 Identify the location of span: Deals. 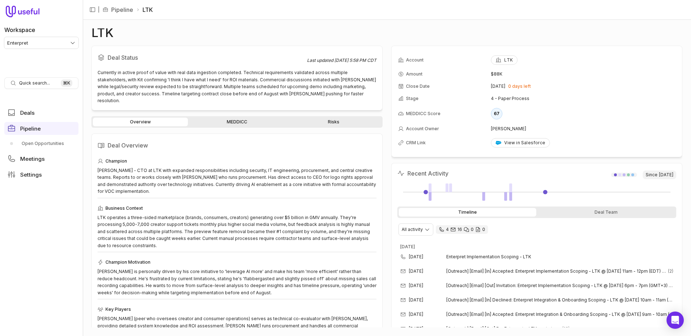
(27, 113).